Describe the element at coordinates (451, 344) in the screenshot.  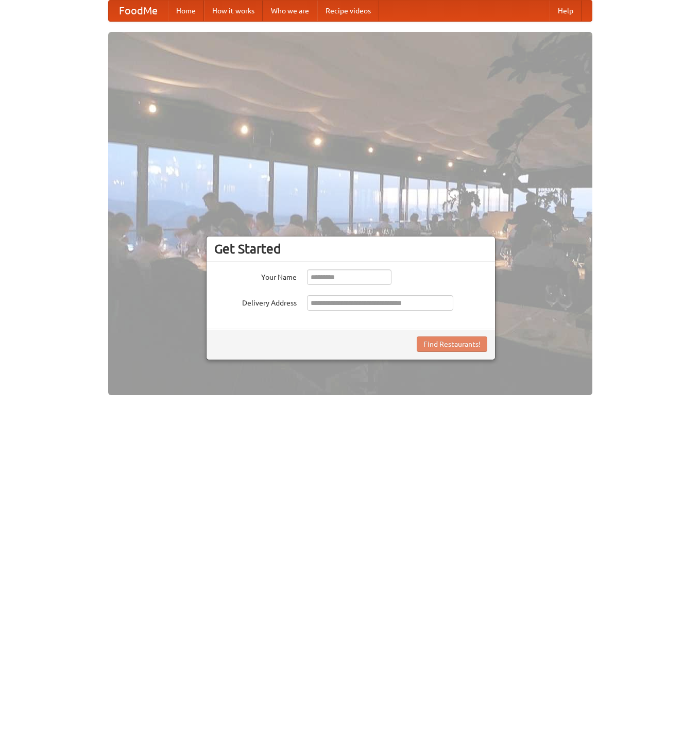
I see `button: Find Restaurants!` at that location.